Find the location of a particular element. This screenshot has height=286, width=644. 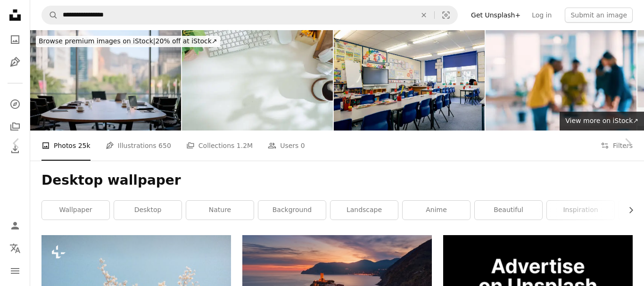

a: Log in / Sign up is located at coordinates (16, 226).